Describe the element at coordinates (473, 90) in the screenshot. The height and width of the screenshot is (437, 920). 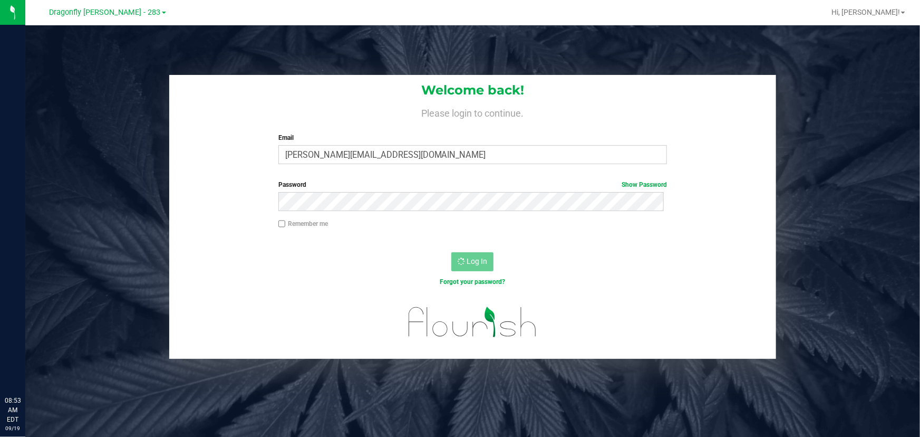
I see `h1: Welcome back!` at that location.